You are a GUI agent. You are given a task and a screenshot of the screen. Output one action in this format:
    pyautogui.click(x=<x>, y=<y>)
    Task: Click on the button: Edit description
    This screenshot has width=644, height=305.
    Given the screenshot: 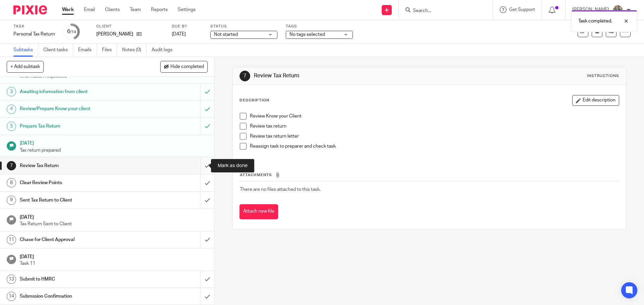 What is the action you would take?
    pyautogui.click(x=595, y=101)
    